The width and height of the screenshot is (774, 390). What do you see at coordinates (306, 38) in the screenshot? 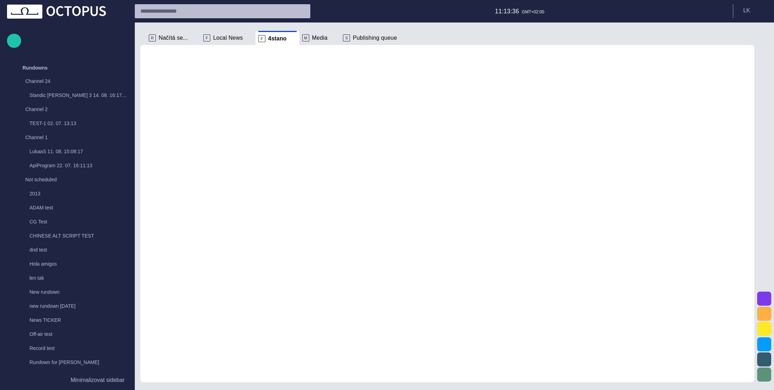
I see `p: M` at bounding box center [306, 38].